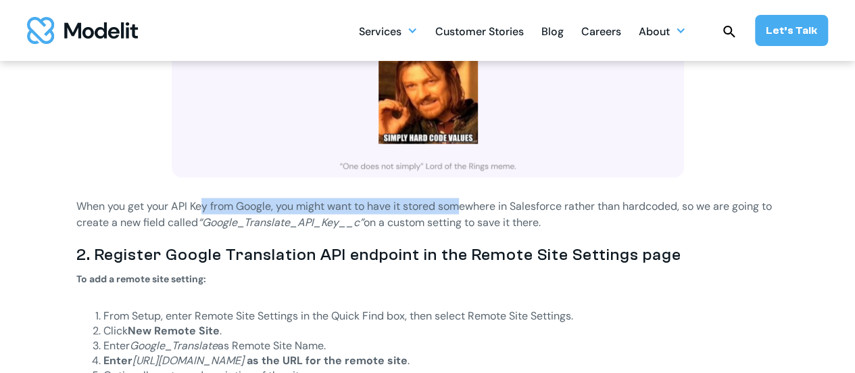  What do you see at coordinates (792, 30) in the screenshot?
I see `div: Let’s Talk` at bounding box center [792, 30].